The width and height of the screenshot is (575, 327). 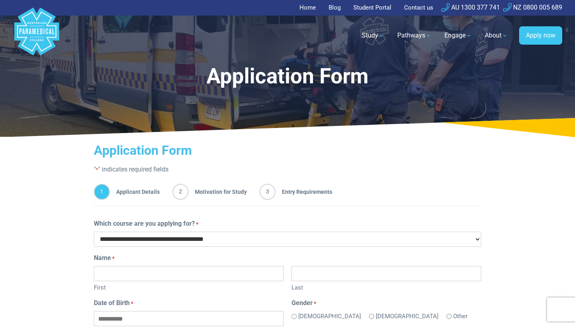 What do you see at coordinates (386, 287) in the screenshot?
I see `label: Last` at bounding box center [386, 287].